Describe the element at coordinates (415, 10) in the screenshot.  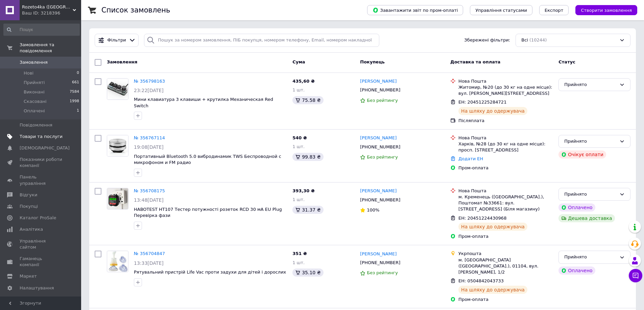
I see `span: Завантажити звіт по пром-оплаті` at that location.